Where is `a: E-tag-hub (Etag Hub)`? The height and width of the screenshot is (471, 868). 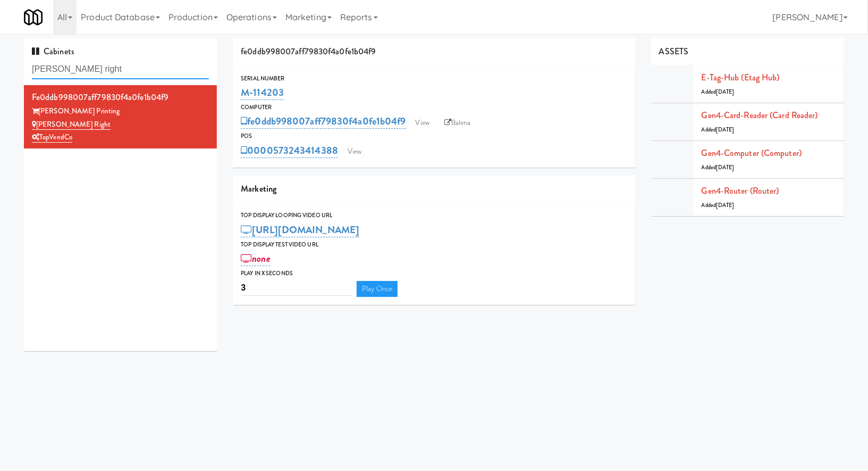 a: E-tag-hub (Etag Hub) is located at coordinates (741, 77).